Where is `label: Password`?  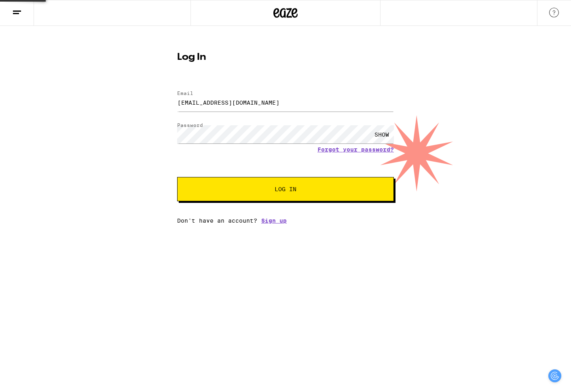 label: Password is located at coordinates (190, 125).